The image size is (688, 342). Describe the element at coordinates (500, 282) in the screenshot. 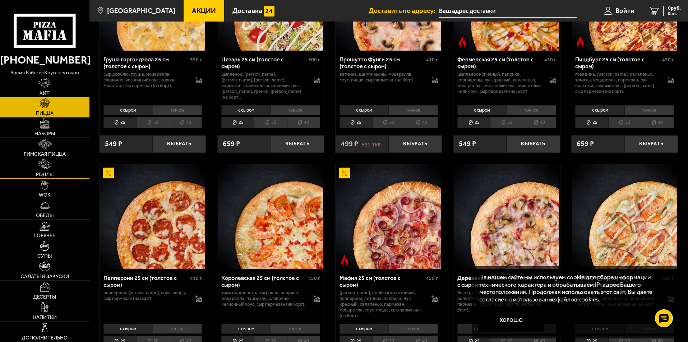

I see `div: Деревенская 25 см (толстое с сыром)` at that location.